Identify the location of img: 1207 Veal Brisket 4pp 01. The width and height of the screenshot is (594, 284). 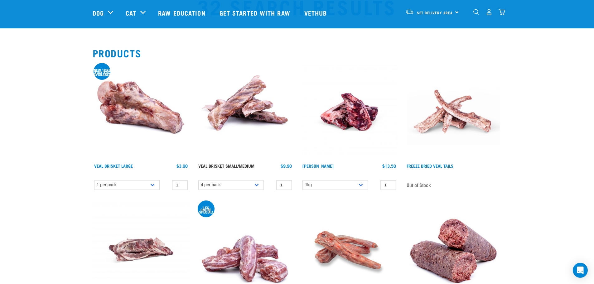
(245, 112).